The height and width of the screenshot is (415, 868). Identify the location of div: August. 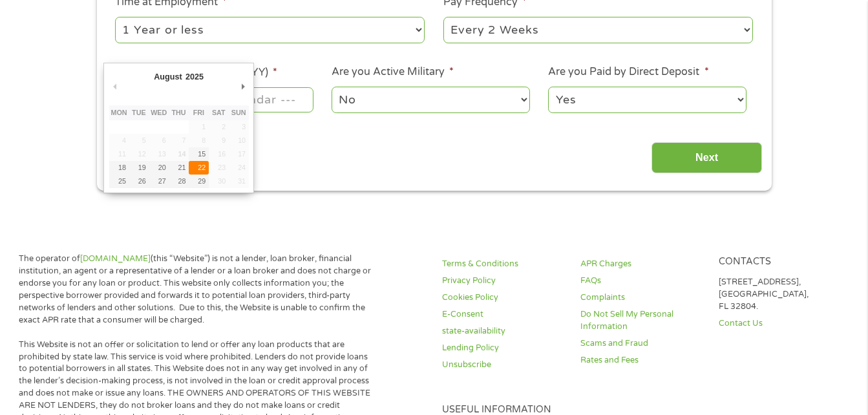
(168, 76).